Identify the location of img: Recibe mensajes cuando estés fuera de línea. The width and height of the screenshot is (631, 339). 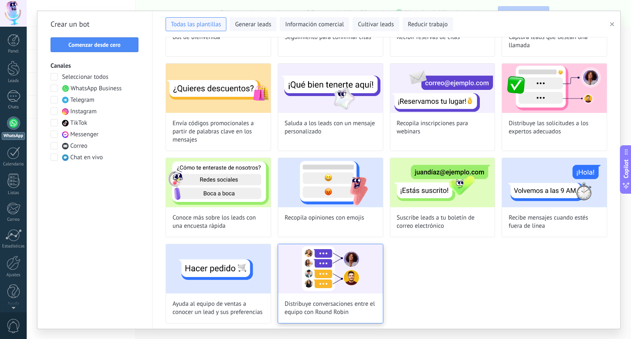
(554, 183).